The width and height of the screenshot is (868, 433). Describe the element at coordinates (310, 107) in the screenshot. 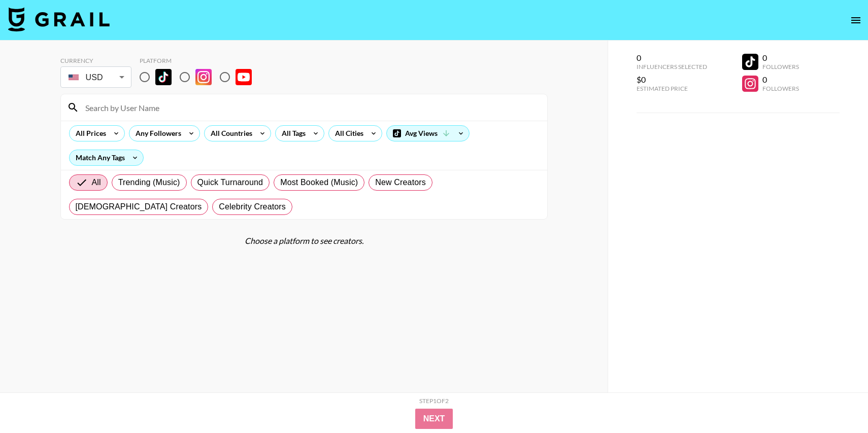

I see `input: Search by User Name` at that location.